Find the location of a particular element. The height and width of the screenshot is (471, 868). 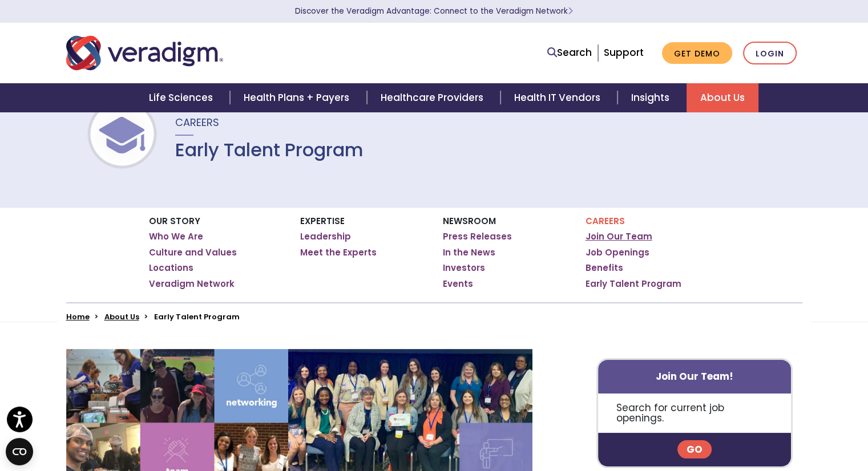

a: Early Talent Program is located at coordinates (634, 284).